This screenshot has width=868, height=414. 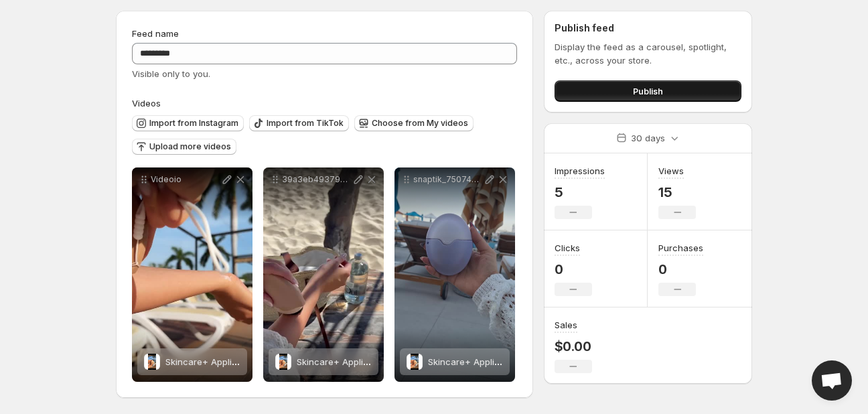 What do you see at coordinates (573, 346) in the screenshot?
I see `p: $0.00` at bounding box center [573, 346].